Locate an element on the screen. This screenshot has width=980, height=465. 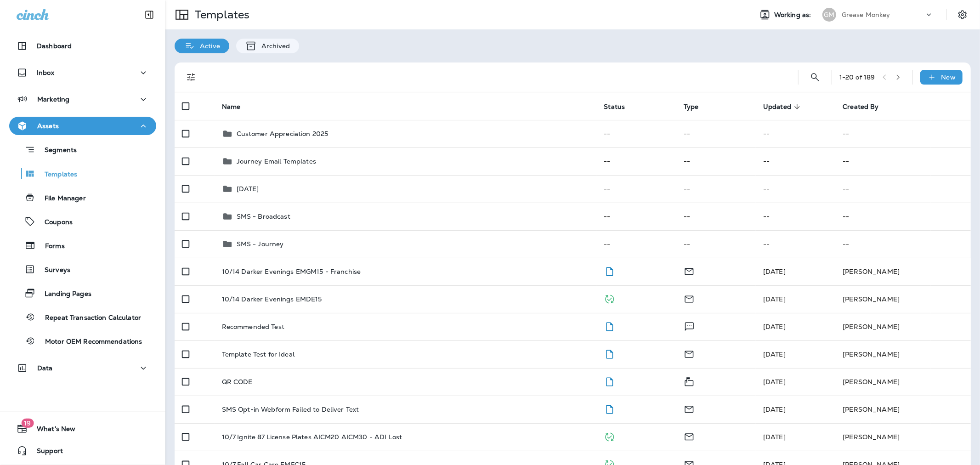
p: Active is located at coordinates (207, 46).